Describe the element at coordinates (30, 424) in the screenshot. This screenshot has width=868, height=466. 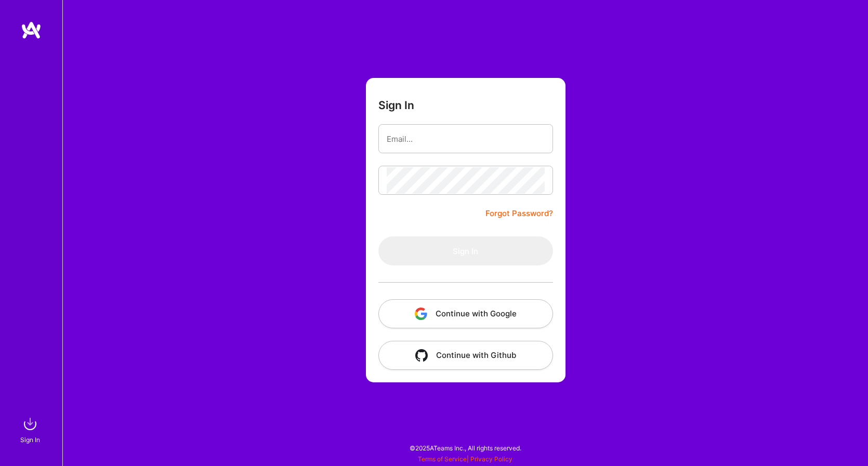
I see `img: sign in` at that location.